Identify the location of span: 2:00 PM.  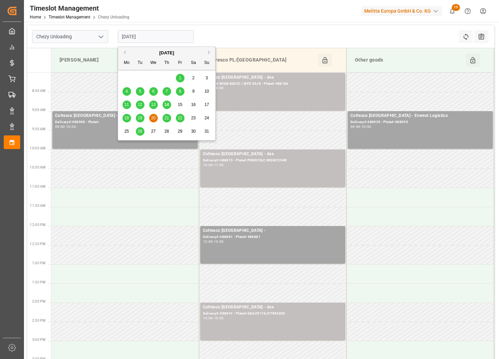
(39, 301).